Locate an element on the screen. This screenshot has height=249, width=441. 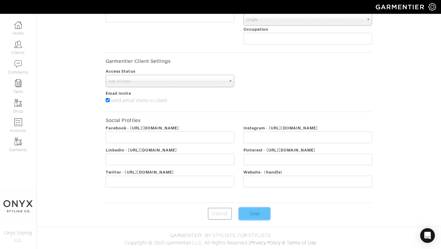
span: Access Status is located at coordinates (120, 71).